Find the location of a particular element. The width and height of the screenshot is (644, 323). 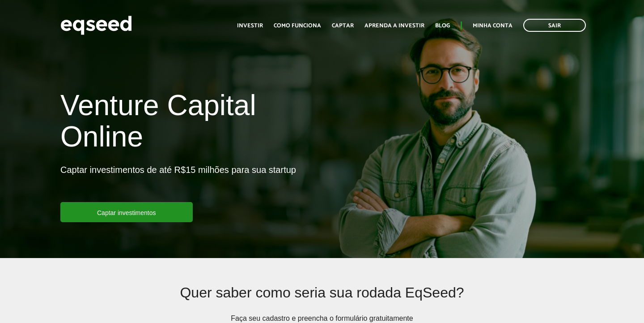

a: Minha conta is located at coordinates (493, 26).